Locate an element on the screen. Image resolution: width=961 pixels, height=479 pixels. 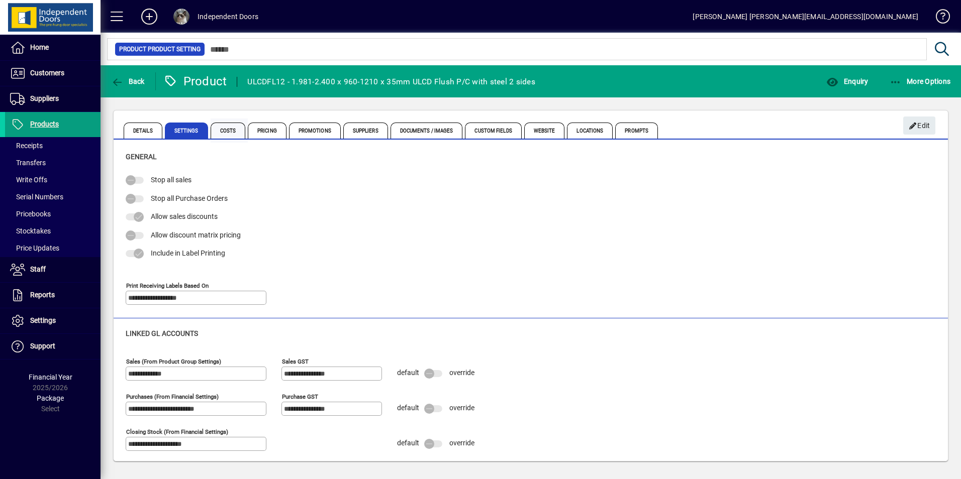
span: Receipts is located at coordinates (26, 146).